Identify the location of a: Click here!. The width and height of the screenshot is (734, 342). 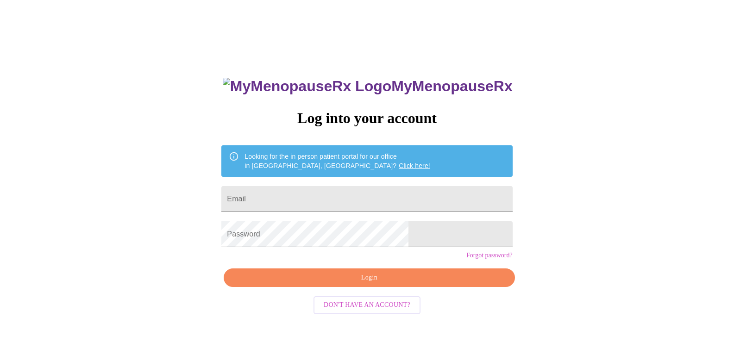
(414, 166).